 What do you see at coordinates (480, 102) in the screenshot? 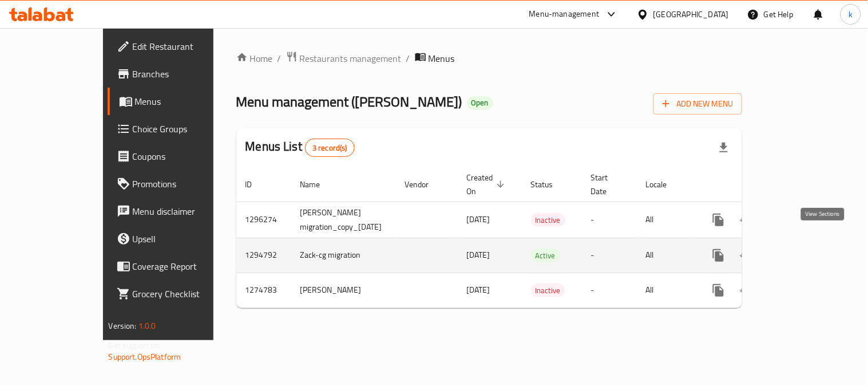
I see `span: Open` at bounding box center [480, 102].